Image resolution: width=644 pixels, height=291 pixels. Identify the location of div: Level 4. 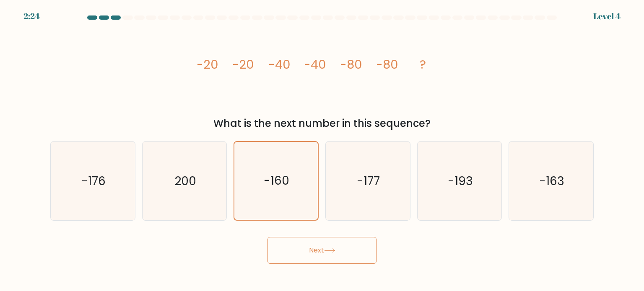
(607, 16).